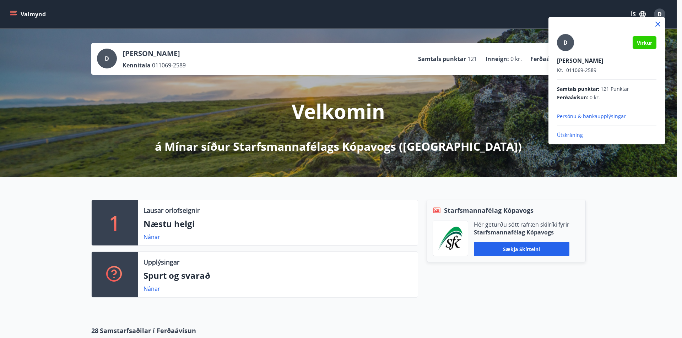 The height and width of the screenshot is (338, 682). I want to click on p: Útskráning, so click(607, 135).